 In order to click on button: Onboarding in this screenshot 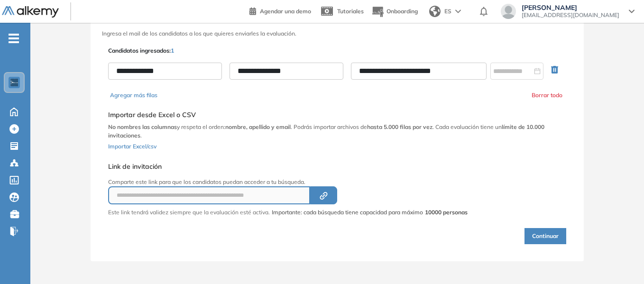, I will do `click(395, 11)`.